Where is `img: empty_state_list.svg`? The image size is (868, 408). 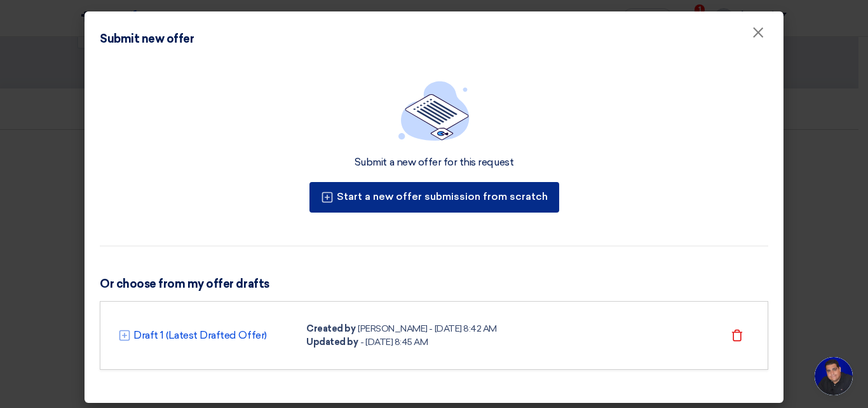
img: empty_state_list.svg is located at coordinates (434, 111).